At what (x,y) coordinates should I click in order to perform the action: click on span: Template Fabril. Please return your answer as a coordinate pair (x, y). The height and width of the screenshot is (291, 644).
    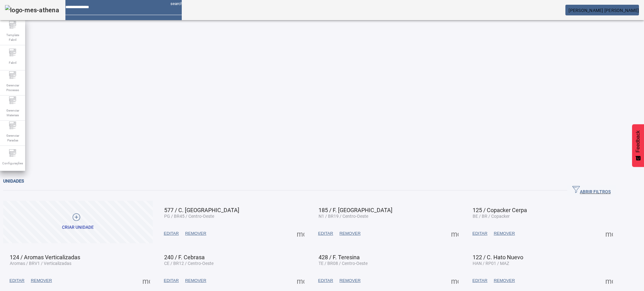
    Looking at the image, I should click on (13, 38).